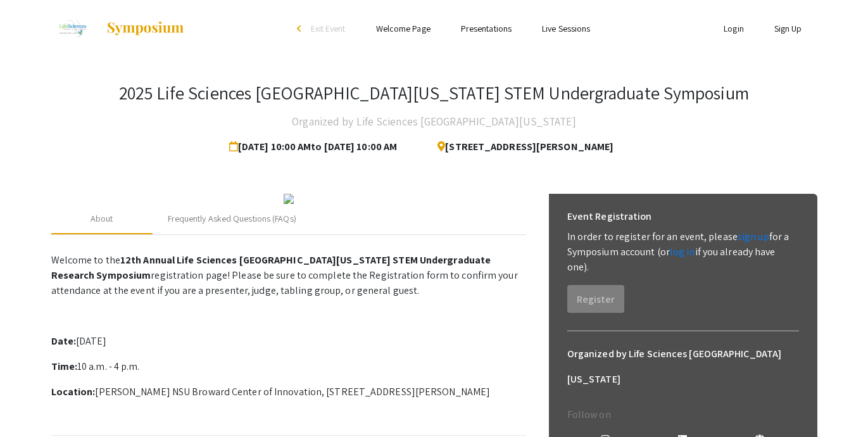 The height and width of the screenshot is (437, 868). What do you see at coordinates (566, 29) in the screenshot?
I see `a: Live Sessions` at bounding box center [566, 29].